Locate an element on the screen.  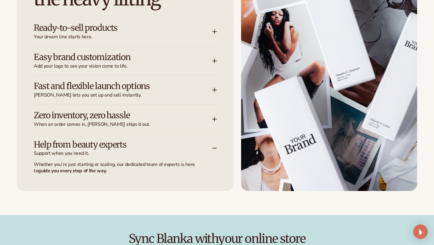
h3: Easy brand customization is located at coordinates (114, 57).